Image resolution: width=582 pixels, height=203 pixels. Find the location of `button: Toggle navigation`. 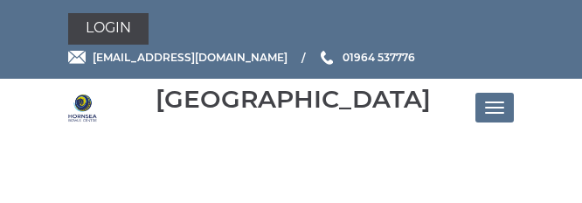

button: Toggle navigation is located at coordinates (494, 107).